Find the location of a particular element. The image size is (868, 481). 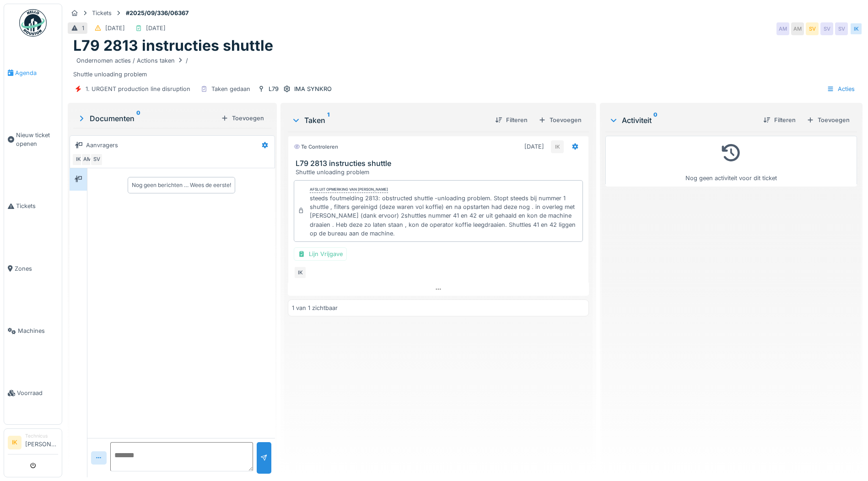

span: Agenda is located at coordinates (36, 73).